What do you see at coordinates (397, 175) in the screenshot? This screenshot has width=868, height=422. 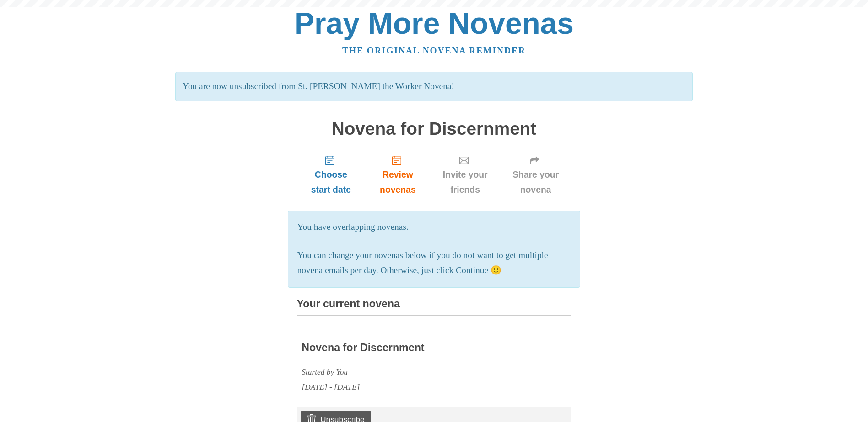 I see `a: Review novenas` at bounding box center [397, 175].